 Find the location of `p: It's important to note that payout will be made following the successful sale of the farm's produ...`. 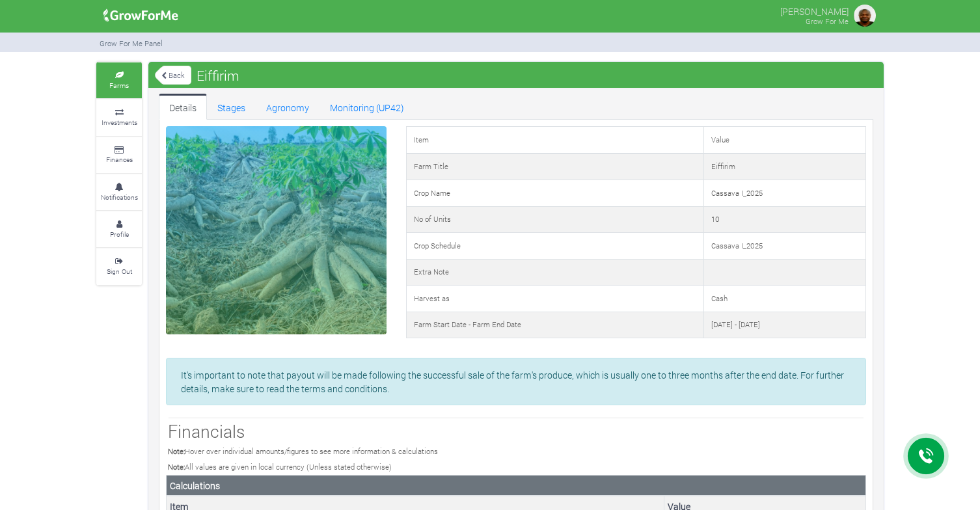

p: It's important to note that payout will be made following the successful sale of the farm's produ... is located at coordinates (517, 381).